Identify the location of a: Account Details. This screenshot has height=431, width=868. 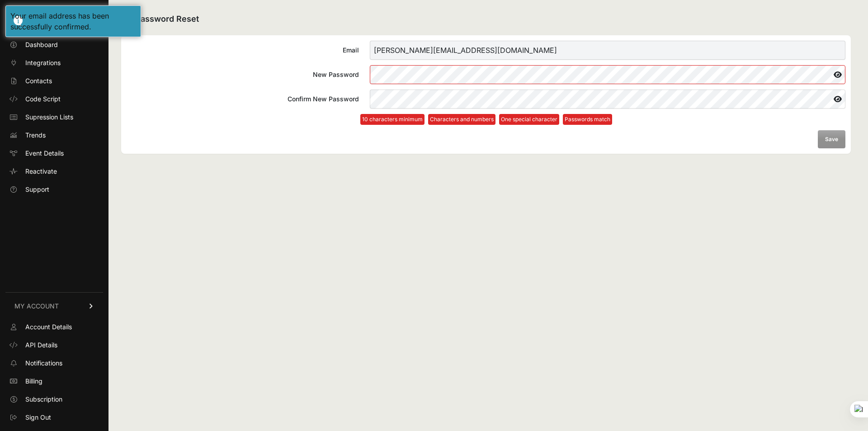
(54, 327).